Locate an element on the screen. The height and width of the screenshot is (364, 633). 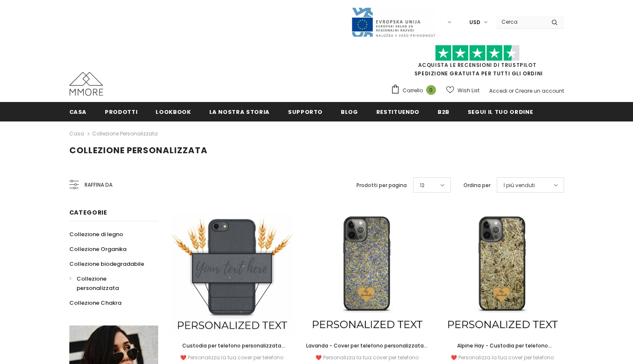
a: Creare un account is located at coordinates (540, 91).